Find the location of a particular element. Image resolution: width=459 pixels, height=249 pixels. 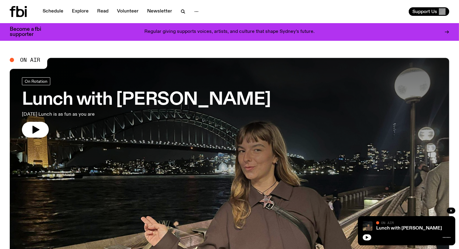

a: Read is located at coordinates (103, 12).